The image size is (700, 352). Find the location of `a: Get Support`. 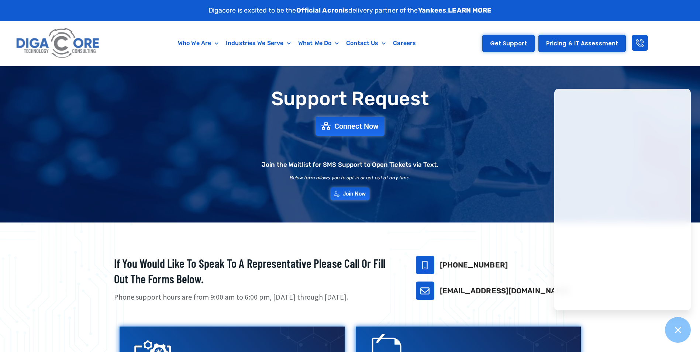

a: Get Support is located at coordinates (509, 43).